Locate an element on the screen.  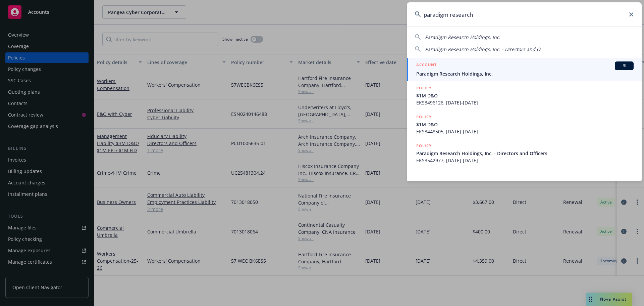
input: Search... is located at coordinates (524, 15).